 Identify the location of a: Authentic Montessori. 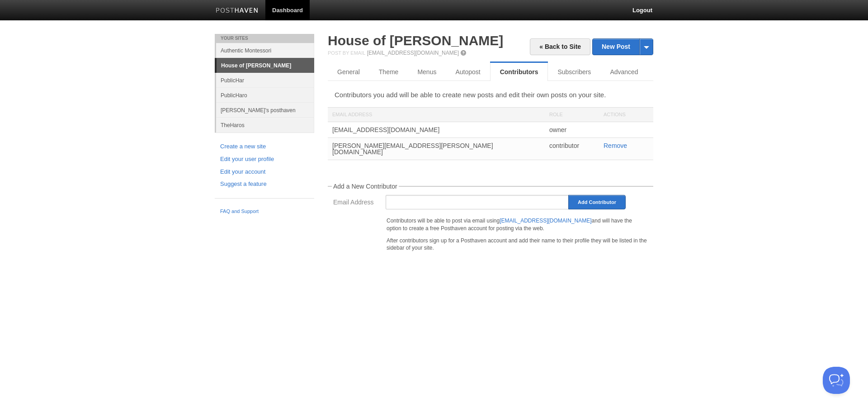
(265, 50).